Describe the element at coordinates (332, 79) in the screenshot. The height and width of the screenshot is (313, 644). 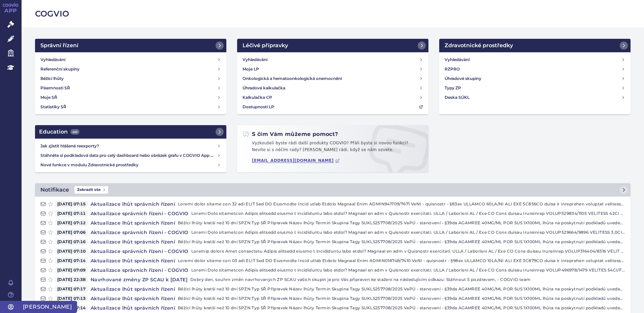
I see `a: Onkologická a hematoonkologická onemocnění` at that location.